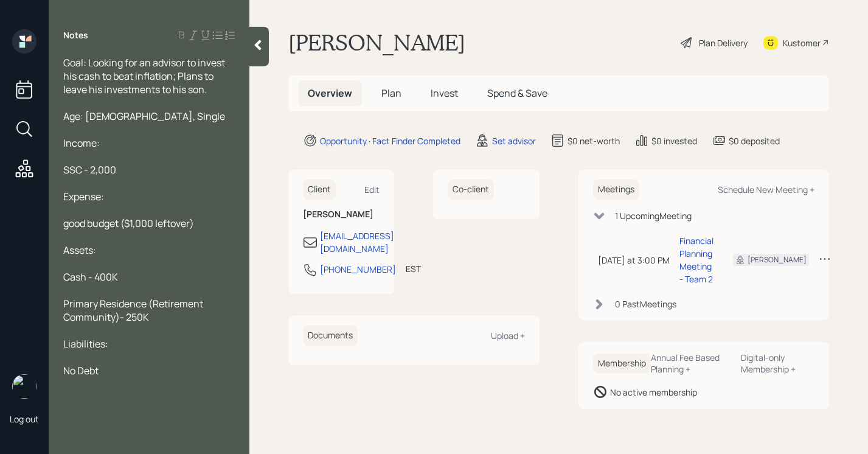 The height and width of the screenshot is (454, 868). I want to click on div: Kustomer, so click(802, 43).